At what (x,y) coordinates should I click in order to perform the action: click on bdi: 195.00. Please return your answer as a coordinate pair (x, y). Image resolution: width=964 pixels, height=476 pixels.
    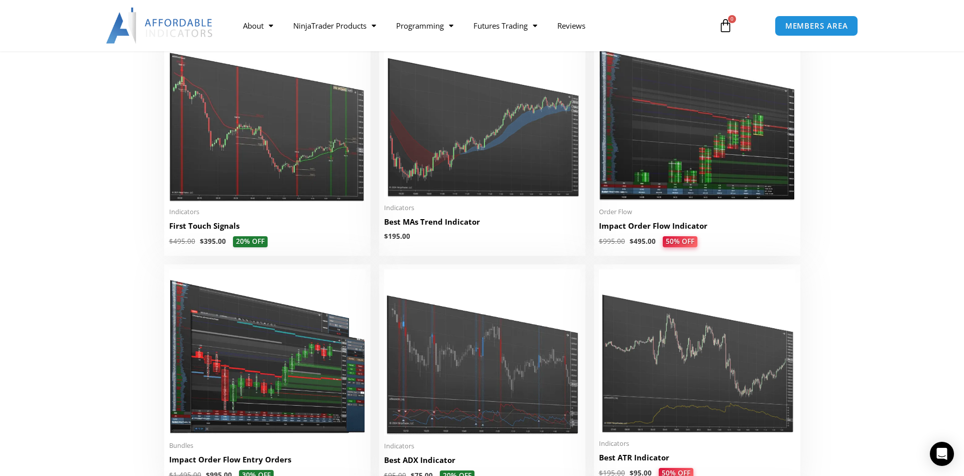
    Looking at the image, I should click on (397, 236).